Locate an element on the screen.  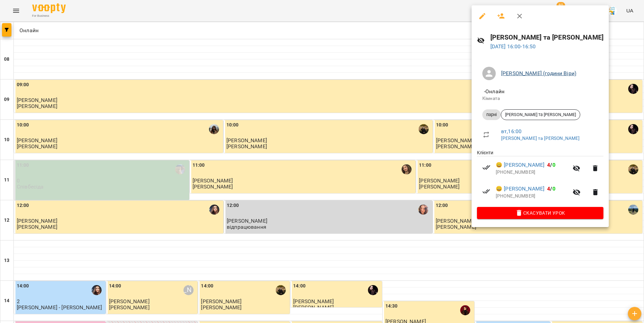
button: Скасувати Урок is located at coordinates (540, 213).